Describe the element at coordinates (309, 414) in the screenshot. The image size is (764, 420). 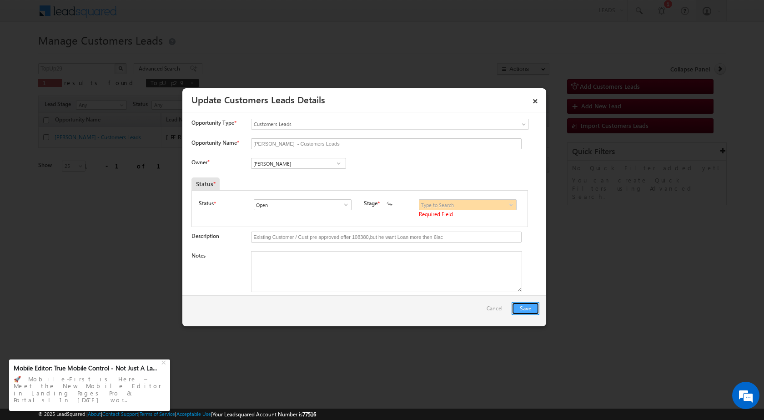
I see `span: 77516` at that location.